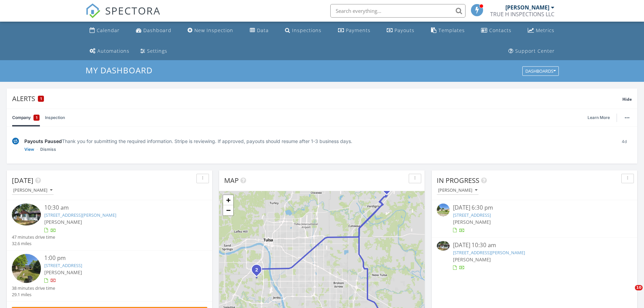 The image size is (644, 308). I want to click on div: Support Center, so click(535, 51).